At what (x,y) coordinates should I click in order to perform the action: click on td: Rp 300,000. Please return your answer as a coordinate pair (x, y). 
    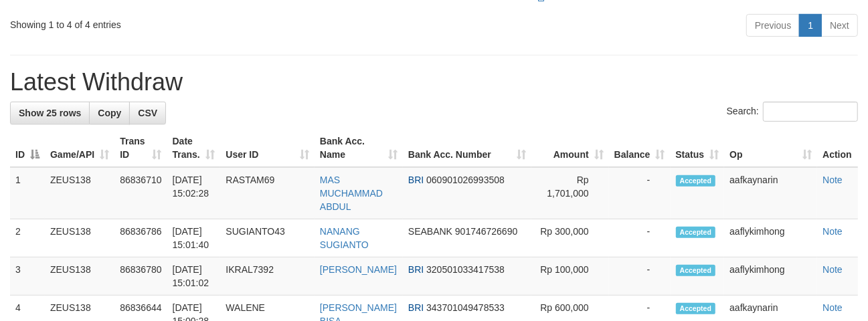
    Looking at the image, I should click on (570, 238).